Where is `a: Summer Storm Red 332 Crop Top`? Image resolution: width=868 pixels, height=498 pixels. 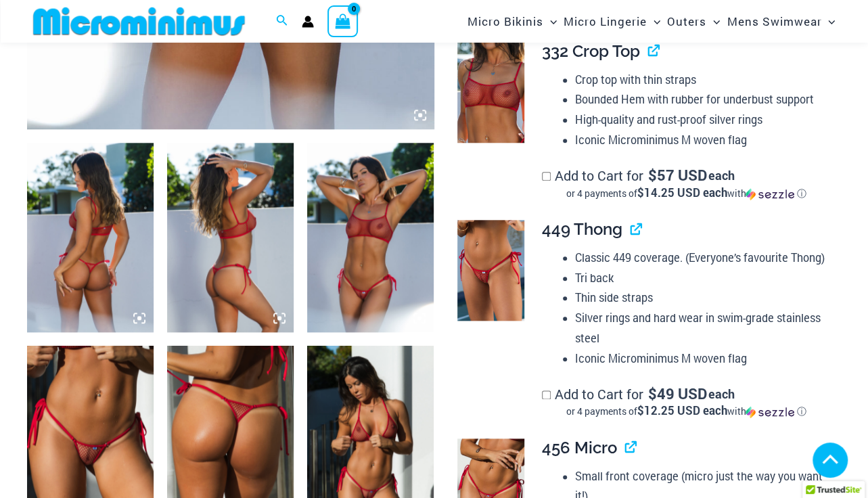
a: Summer Storm Red 332 Crop Top is located at coordinates (490, 92).